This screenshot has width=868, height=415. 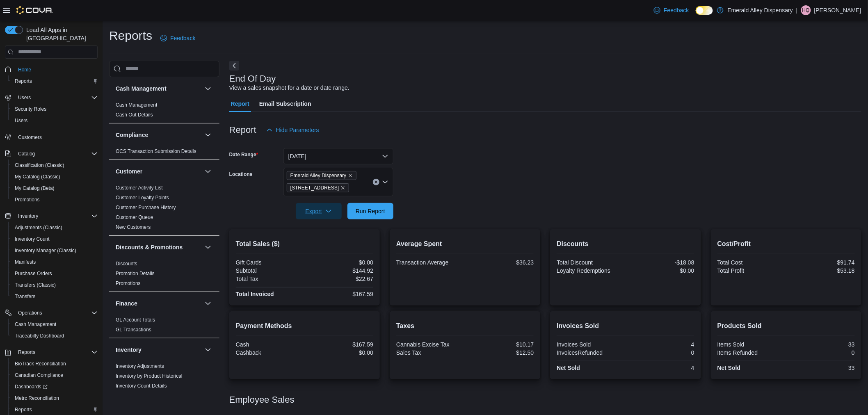 I want to click on button: Promotions, so click(x=55, y=200).